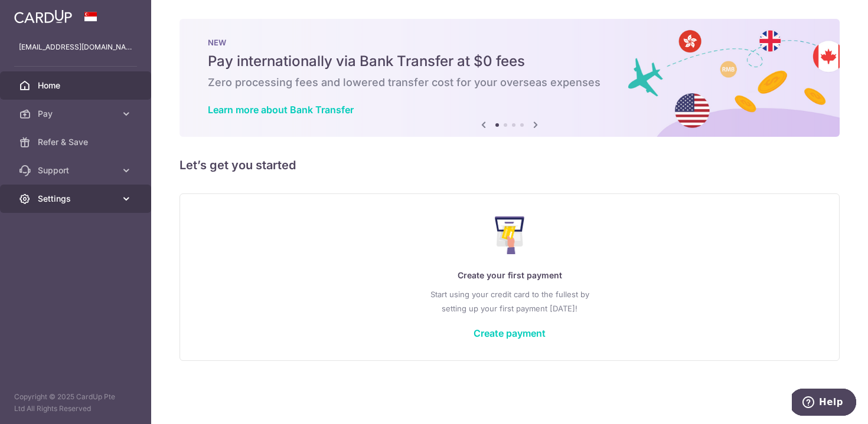 The image size is (868, 424). Describe the element at coordinates (77, 114) in the screenshot. I see `span: Pay` at that location.